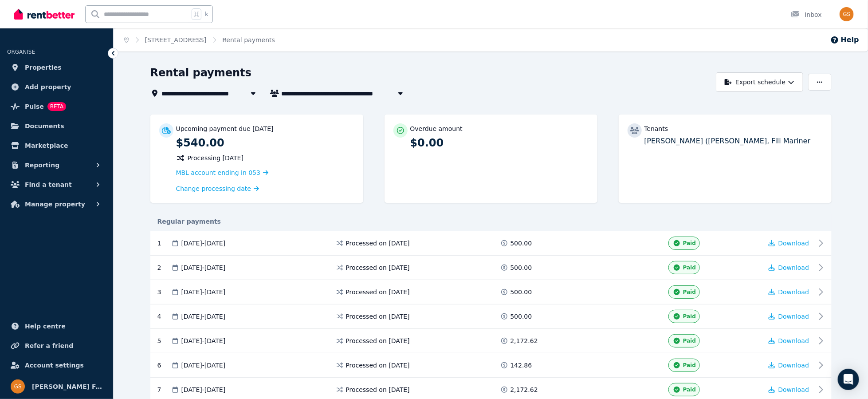 The height and width of the screenshot is (399, 868). Describe the element at coordinates (199, 40) in the screenshot. I see `nav: Breadcrumb` at that location.